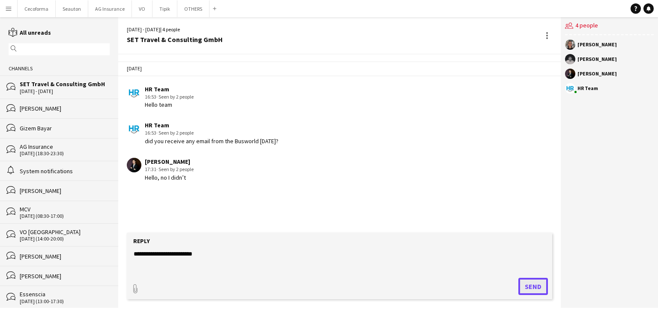 This screenshot has width=658, height=313. Describe the element at coordinates (65, 294) in the screenshot. I see `div: Essenscia` at that location.